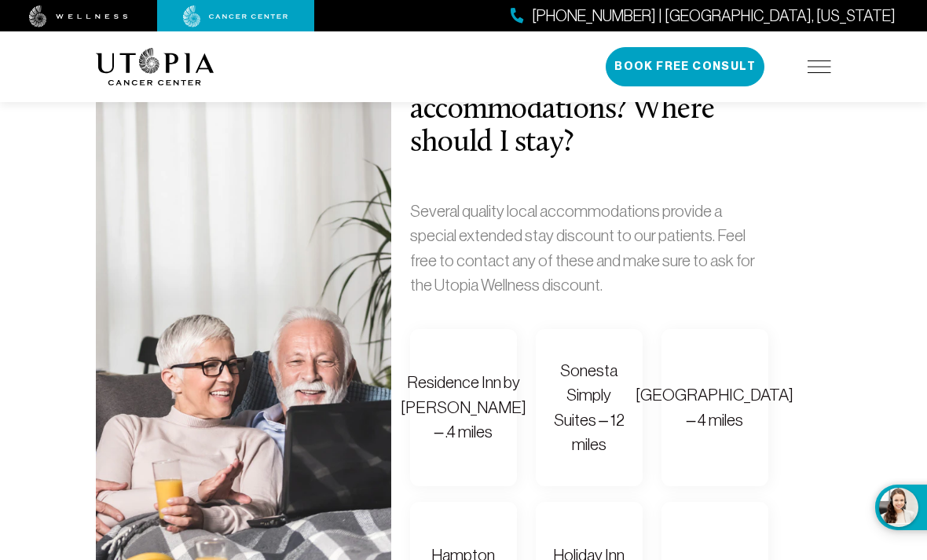  I want to click on img: icon-hamburger, so click(819, 67).